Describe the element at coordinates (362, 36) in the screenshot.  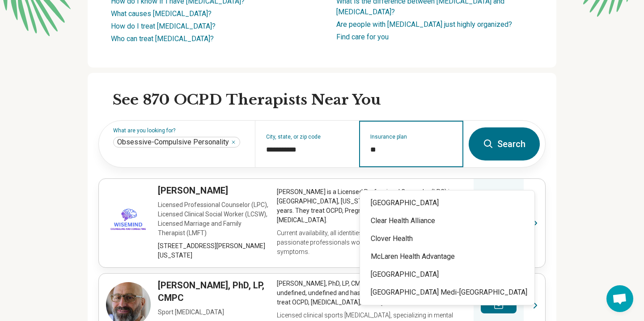
I see `a: Find care for you` at that location.